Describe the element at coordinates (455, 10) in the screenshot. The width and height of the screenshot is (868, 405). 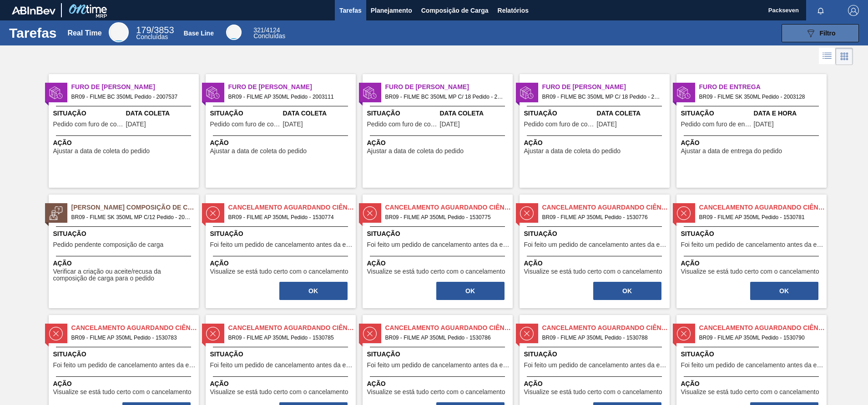
I see `span: Composição de Carga` at that location.